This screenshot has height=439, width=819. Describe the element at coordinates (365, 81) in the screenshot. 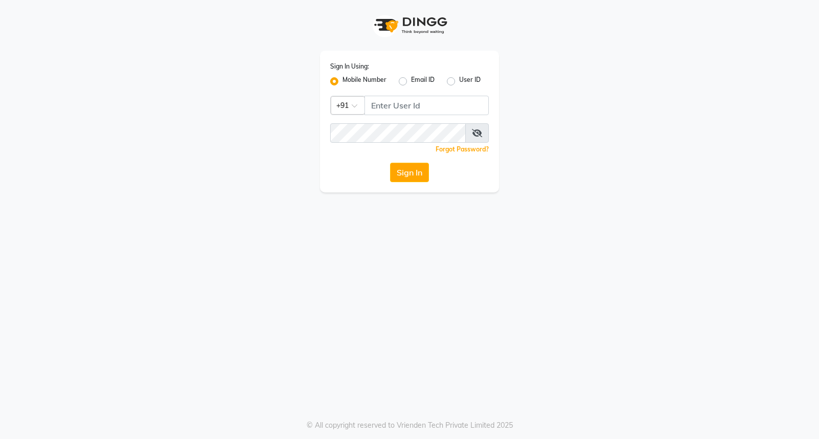

I see `label: Mobile Number` at that location.